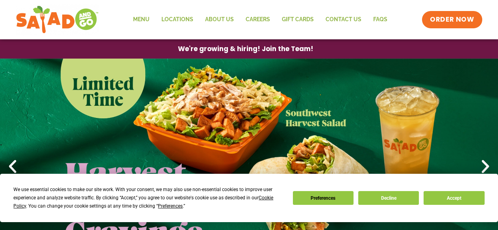  What do you see at coordinates (13, 167) in the screenshot?
I see `div: Previous slide` at bounding box center [13, 167].